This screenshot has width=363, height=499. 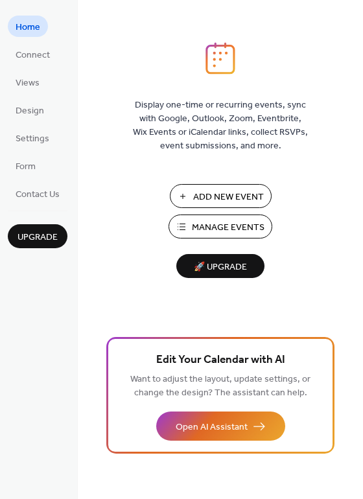 What do you see at coordinates (32, 54) in the screenshot?
I see `a: Connect` at bounding box center [32, 54].